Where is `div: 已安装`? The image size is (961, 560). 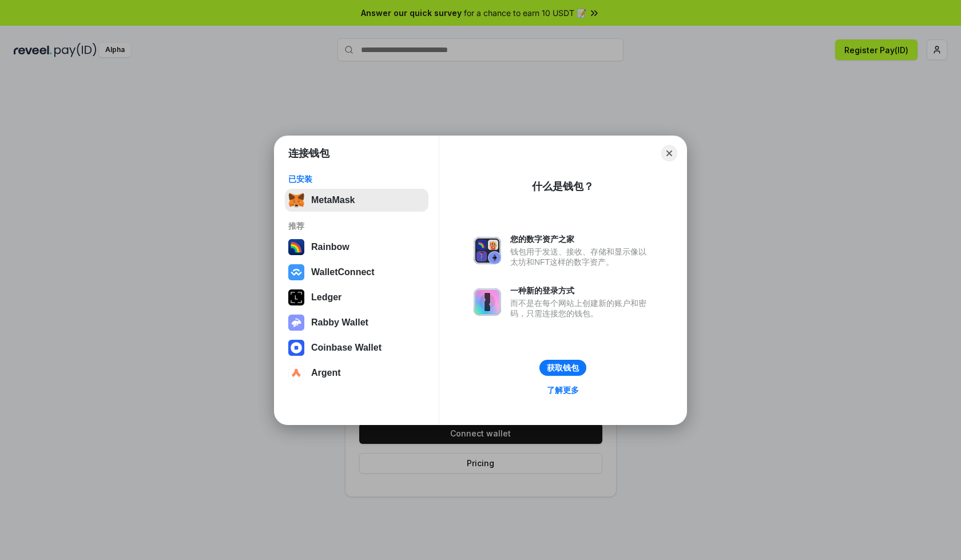
div: 已安装 is located at coordinates (357, 179).